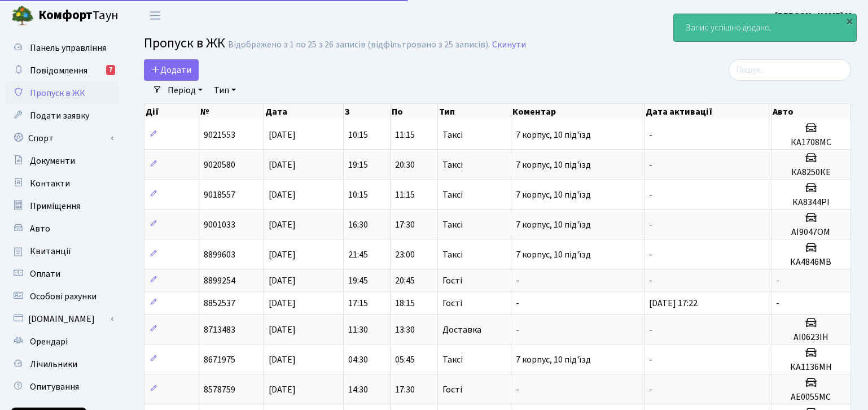 The image size is (868, 410). What do you see at coordinates (219, 330) in the screenshot?
I see `span: 8713483` at bounding box center [219, 330].